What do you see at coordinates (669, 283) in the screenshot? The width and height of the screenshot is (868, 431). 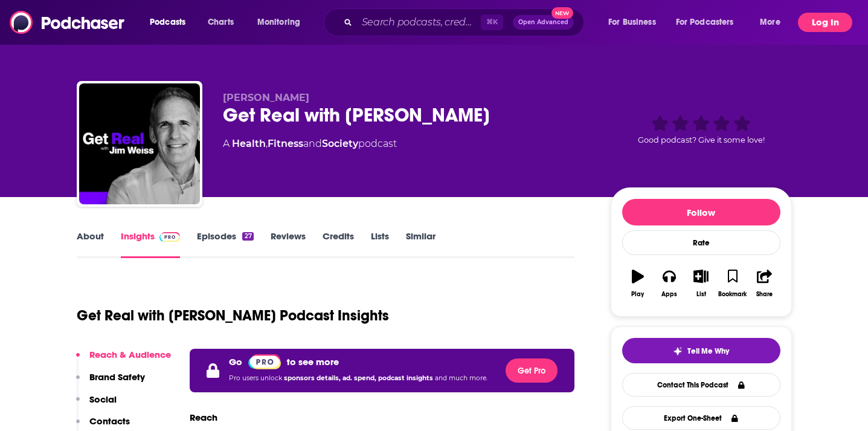 I see `button: Apps` at bounding box center [669, 283].